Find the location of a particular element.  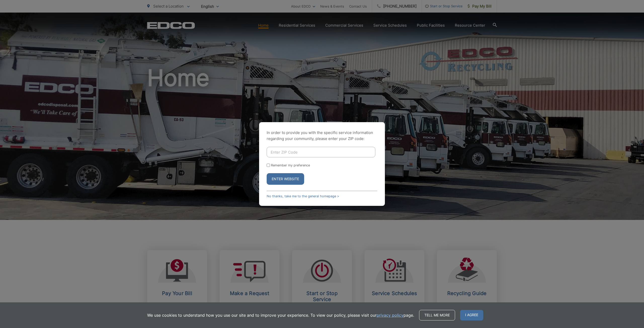

span: I agree is located at coordinates (472, 315).